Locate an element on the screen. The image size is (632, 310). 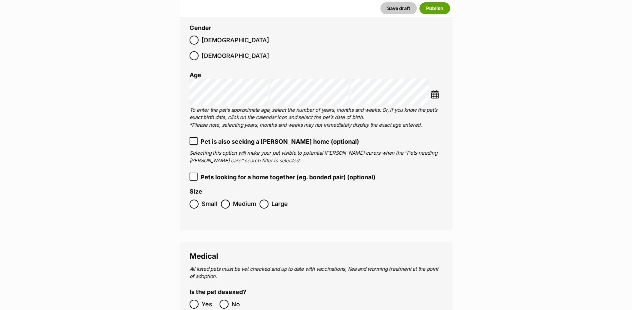
span: Medical is located at coordinates (204, 256).